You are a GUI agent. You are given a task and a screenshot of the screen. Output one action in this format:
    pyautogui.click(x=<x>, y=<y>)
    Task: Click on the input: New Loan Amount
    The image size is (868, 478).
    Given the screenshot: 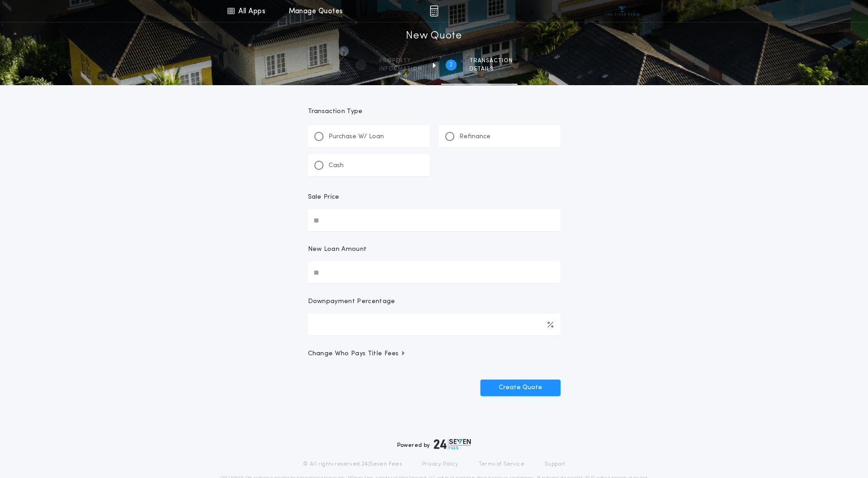 What is the action you would take?
    pyautogui.click(x=434, y=272)
    